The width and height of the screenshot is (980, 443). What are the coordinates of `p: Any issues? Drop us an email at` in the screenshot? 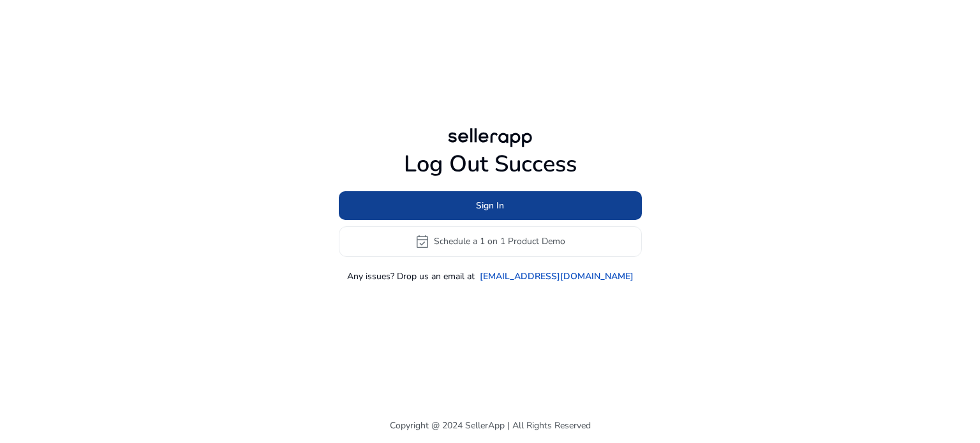 It's located at (411, 276).